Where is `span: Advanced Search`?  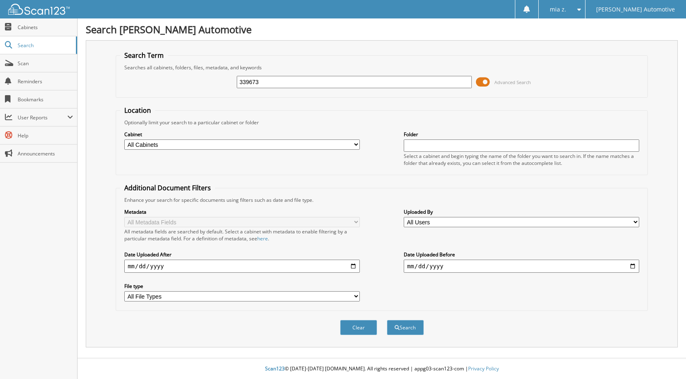 span: Advanced Search is located at coordinates (513, 82).